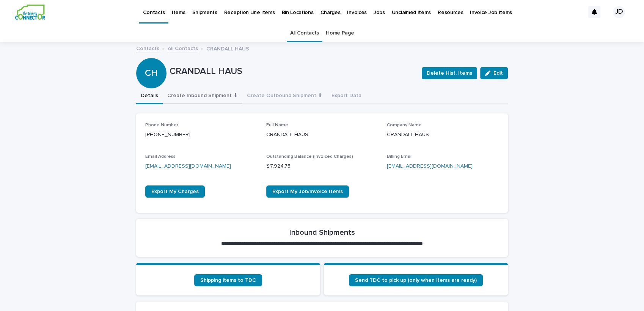 This screenshot has height=311, width=644. What do you see at coordinates (162, 125) in the screenshot?
I see `span: Phone Number` at bounding box center [162, 125].